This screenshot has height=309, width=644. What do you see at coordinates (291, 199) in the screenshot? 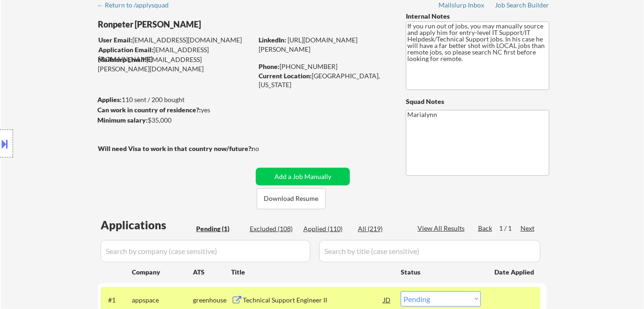
I see `button: Download Resume` at bounding box center [291, 199].